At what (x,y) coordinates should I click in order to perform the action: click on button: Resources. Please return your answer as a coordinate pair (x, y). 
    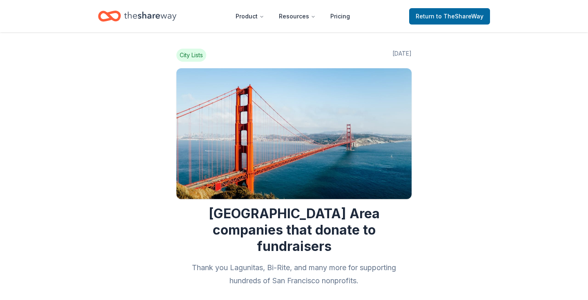
    Looking at the image, I should click on (297, 16).